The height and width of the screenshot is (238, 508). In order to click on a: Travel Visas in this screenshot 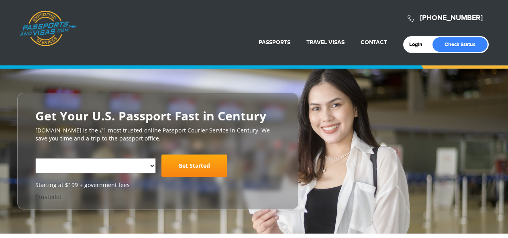, I will do `click(325, 42)`.